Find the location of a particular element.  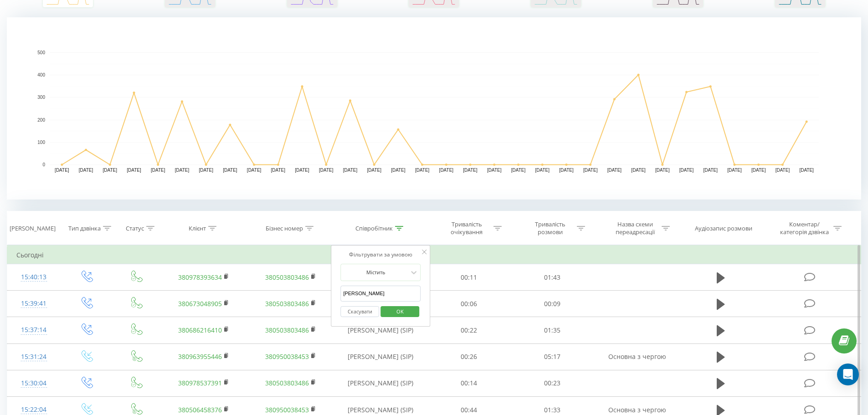

div: Статус is located at coordinates (135, 228).